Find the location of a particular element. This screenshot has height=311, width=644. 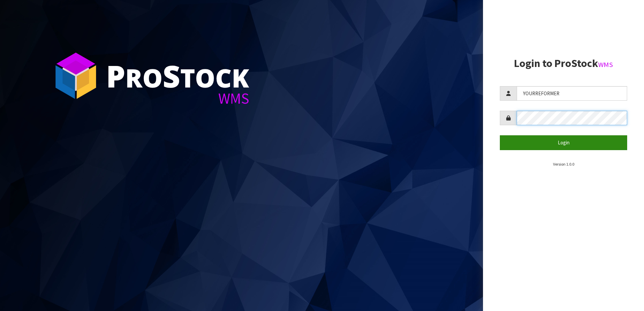

span: S is located at coordinates (171, 76).